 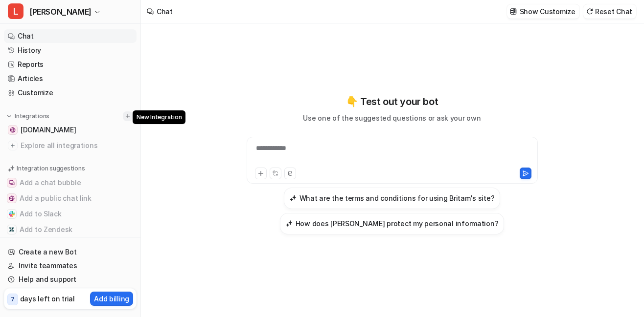 What do you see at coordinates (9, 116) in the screenshot?
I see `img: expand menu` at bounding box center [9, 116].